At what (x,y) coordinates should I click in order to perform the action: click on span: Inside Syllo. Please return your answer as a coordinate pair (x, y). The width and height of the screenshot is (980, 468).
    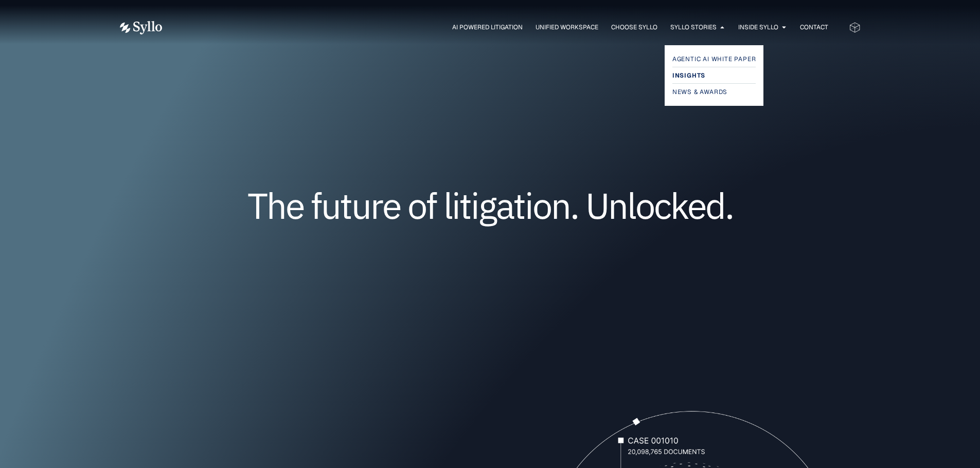
    Looking at the image, I should click on (758, 28).